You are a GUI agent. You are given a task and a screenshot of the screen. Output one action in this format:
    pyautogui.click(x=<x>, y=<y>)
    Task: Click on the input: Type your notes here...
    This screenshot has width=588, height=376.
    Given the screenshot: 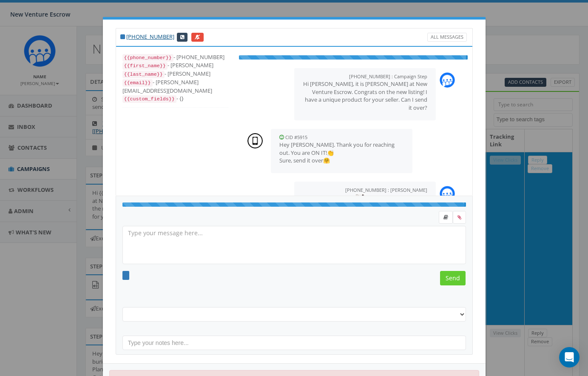 What is the action you would take?
    pyautogui.click(x=294, y=343)
    